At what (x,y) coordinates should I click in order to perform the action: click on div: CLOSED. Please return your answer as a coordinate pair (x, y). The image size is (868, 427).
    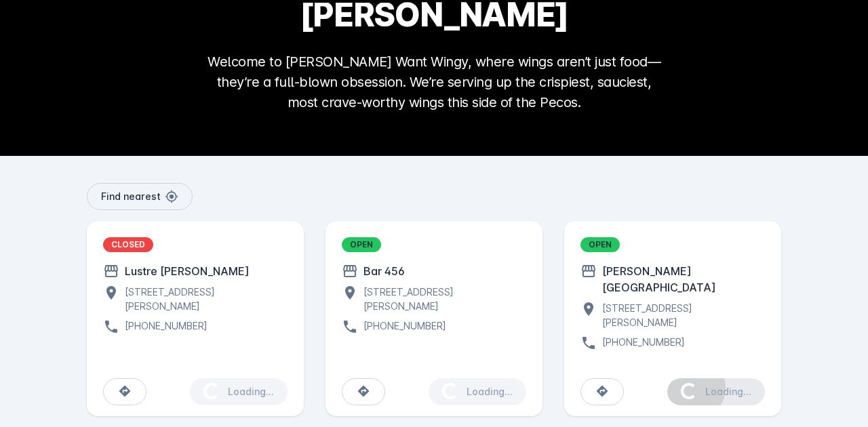
    Looking at the image, I should click on (128, 245).